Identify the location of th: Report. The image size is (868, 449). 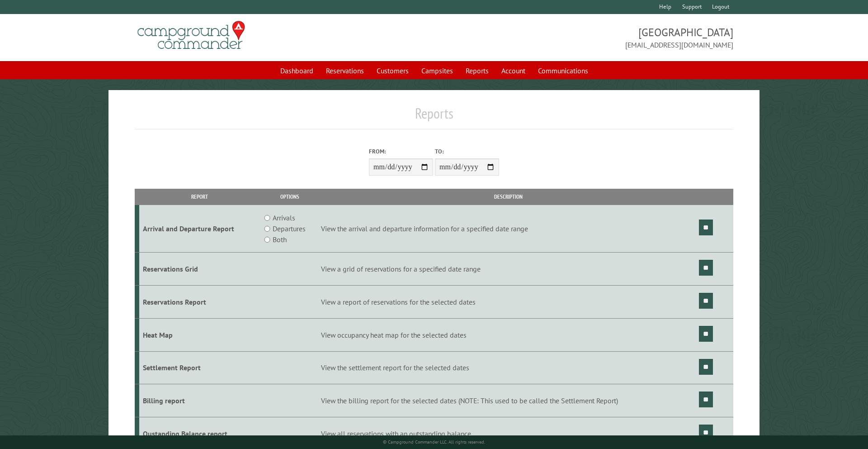
(200, 196).